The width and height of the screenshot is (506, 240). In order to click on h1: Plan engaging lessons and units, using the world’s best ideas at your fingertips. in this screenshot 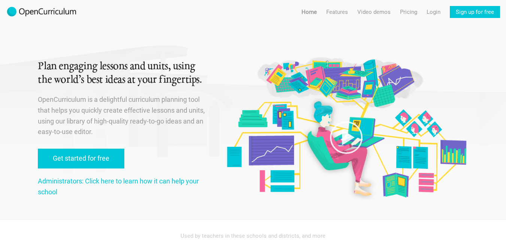, I will do `click(123, 73)`.